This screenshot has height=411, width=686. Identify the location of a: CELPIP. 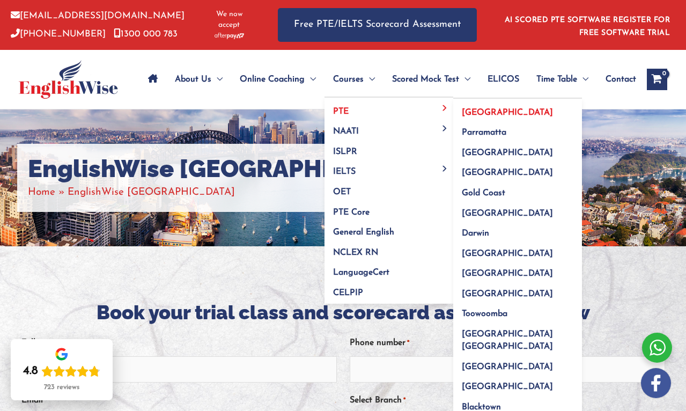
(389, 291).